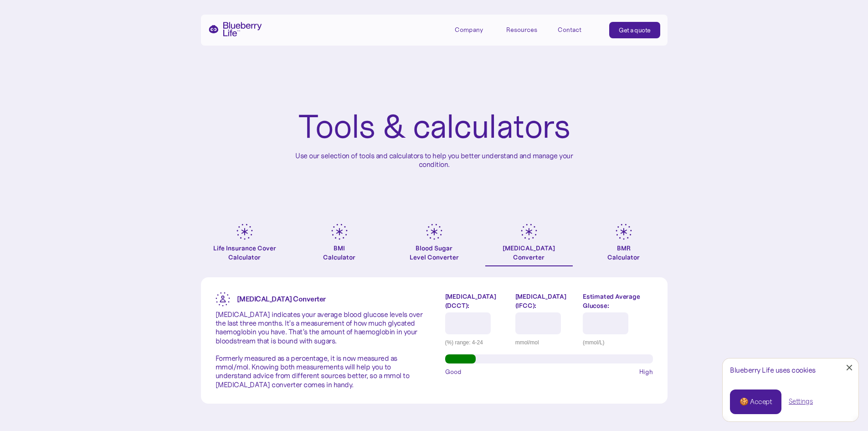  I want to click on div: Get a quote, so click(635, 30).